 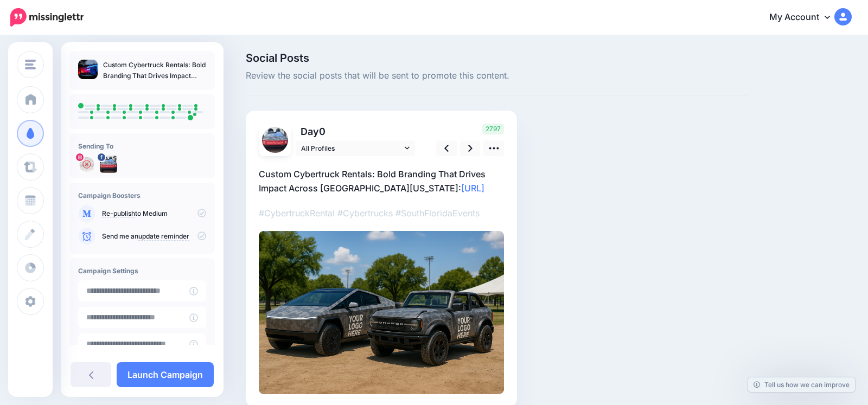 I want to click on img: 5566f442d28a1652bbad896f48e0d7e4_thumb.jpg, so click(x=88, y=69).